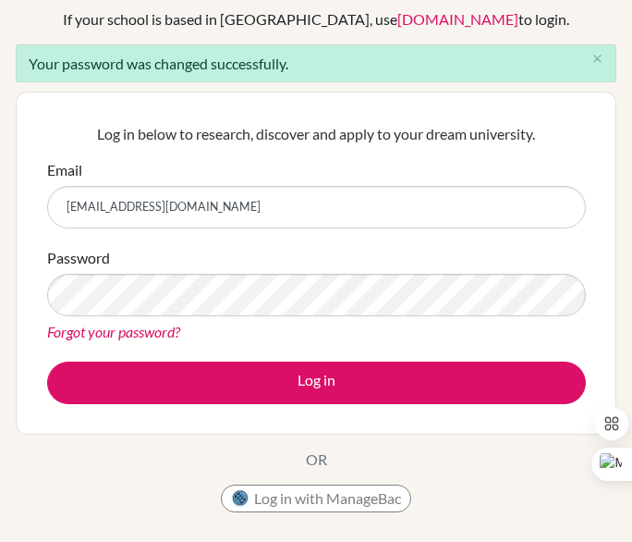 The width and height of the screenshot is (632, 542). I want to click on div: Your password was changed successfully., so click(316, 63).